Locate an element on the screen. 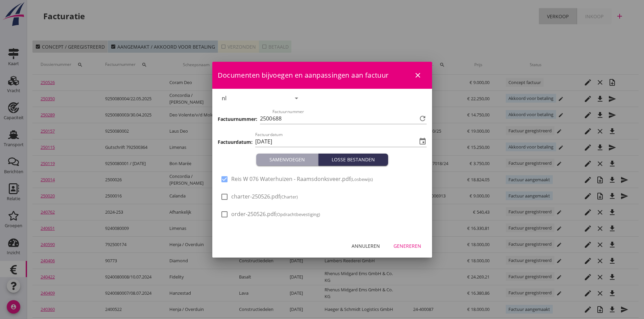 Image resolution: width=644 pixels, height=319 pixels. i: close is located at coordinates (418, 75).